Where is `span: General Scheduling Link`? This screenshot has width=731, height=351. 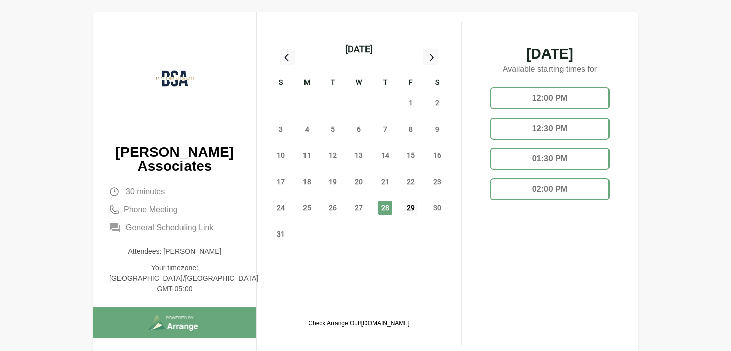
span: General Scheduling Link is located at coordinates (169, 228).